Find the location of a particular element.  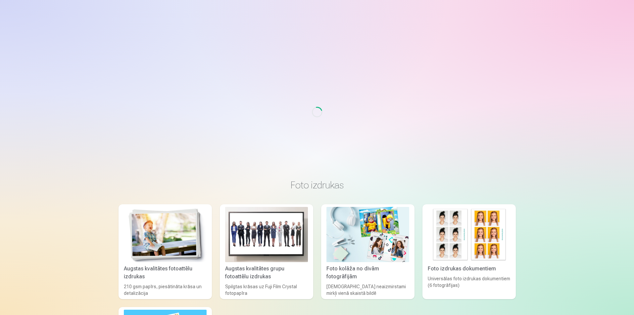

img: Augstas kvalitātes grupu fotoattēlu izdrukas is located at coordinates (266, 235).